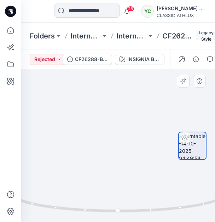 This screenshot has height=222, width=215. I want to click on p: CF26288-ADM-BUTTERCORE-TANK-W-BRA, so click(177, 36).